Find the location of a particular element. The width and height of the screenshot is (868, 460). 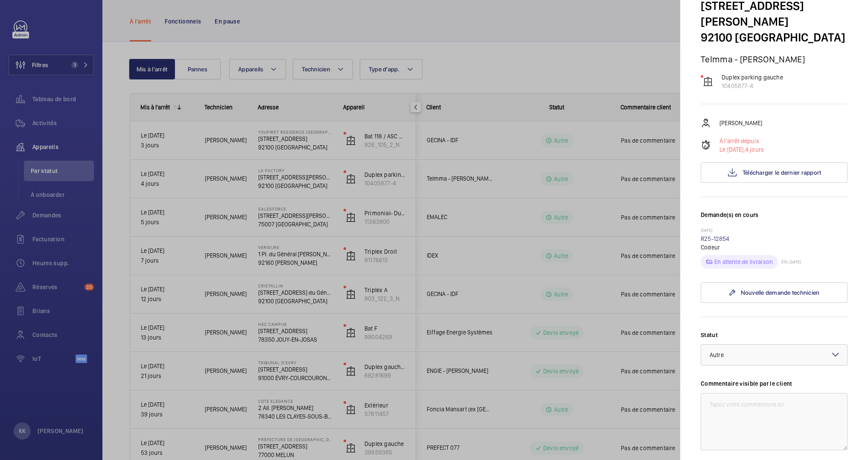

p: 4 jours is located at coordinates (742, 150).